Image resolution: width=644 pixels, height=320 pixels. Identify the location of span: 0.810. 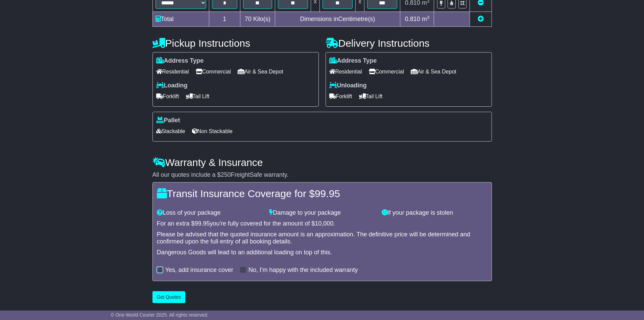
(413, 19).